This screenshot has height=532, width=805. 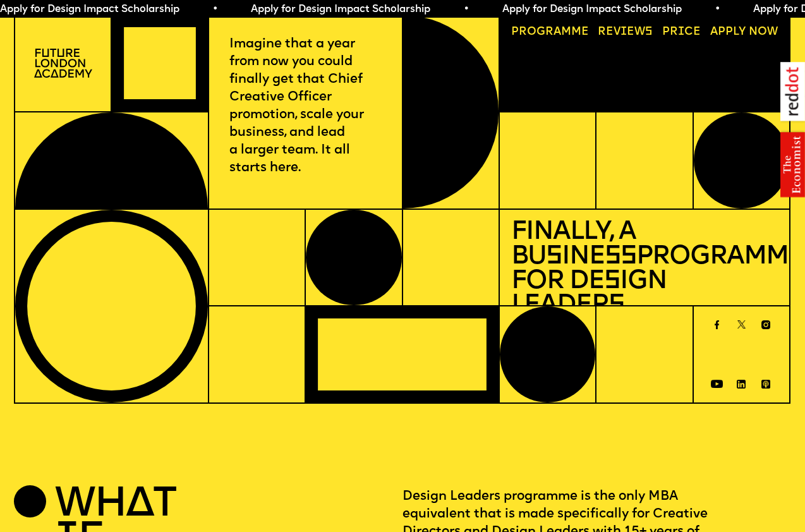 What do you see at coordinates (305, 106) in the screenshot?
I see `p: Imagine that a year from now you could finally get that Chief Creative Officer promotion, scale y...` at bounding box center [305, 106].